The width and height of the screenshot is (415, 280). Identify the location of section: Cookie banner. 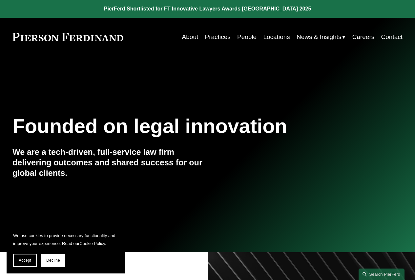
(66, 250).